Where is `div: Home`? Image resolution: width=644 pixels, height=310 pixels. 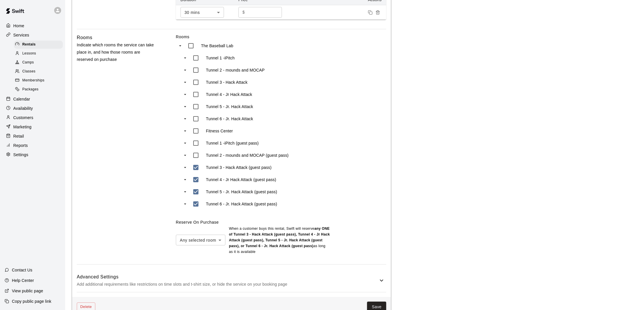
div: Home is located at coordinates (33, 26).